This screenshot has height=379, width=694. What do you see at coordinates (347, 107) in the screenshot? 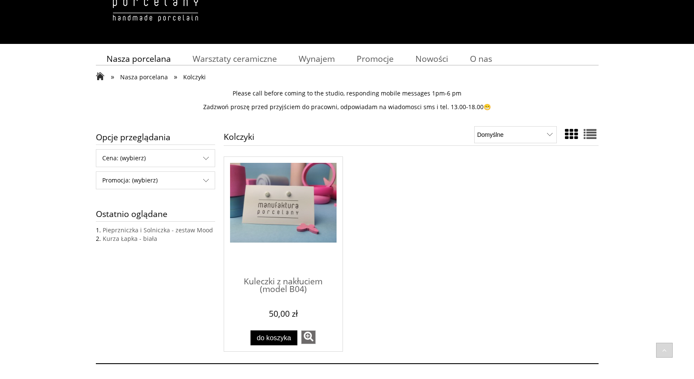
I see `p: Zadzwoń proszę przed przyjściem do pracowni, odpowiadam na wiadomosci sms i tel. 13.00-18.00😁` at bounding box center [347, 107].